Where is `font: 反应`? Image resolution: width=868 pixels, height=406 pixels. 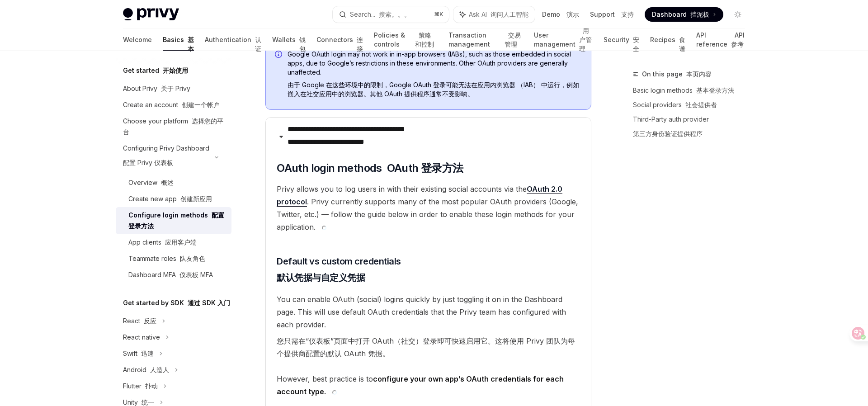
font: 反应 is located at coordinates (150, 320).